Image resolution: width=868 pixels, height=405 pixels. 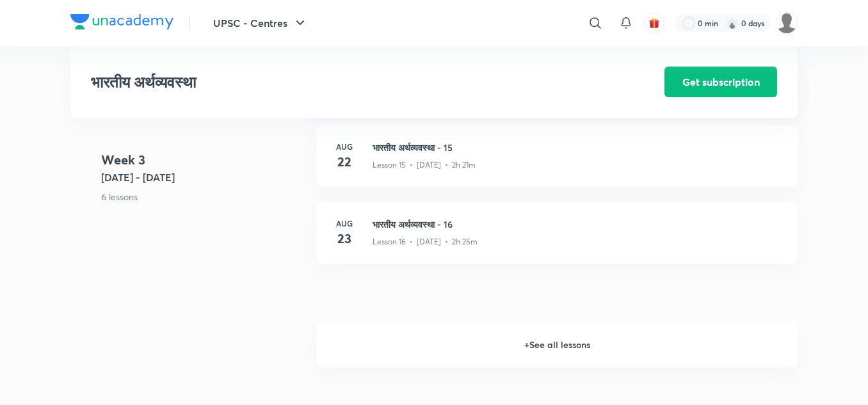 What do you see at coordinates (203, 160) in the screenshot?
I see `h4: Week 3` at bounding box center [203, 160].